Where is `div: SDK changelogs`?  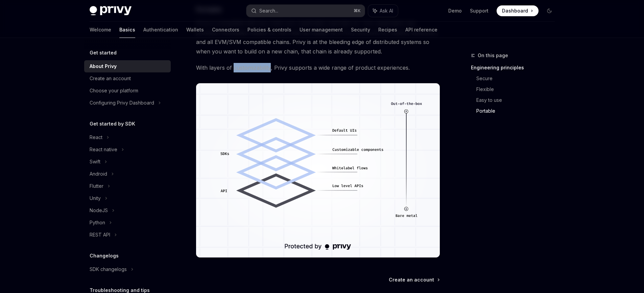 div: SDK changelogs is located at coordinates (108, 269).